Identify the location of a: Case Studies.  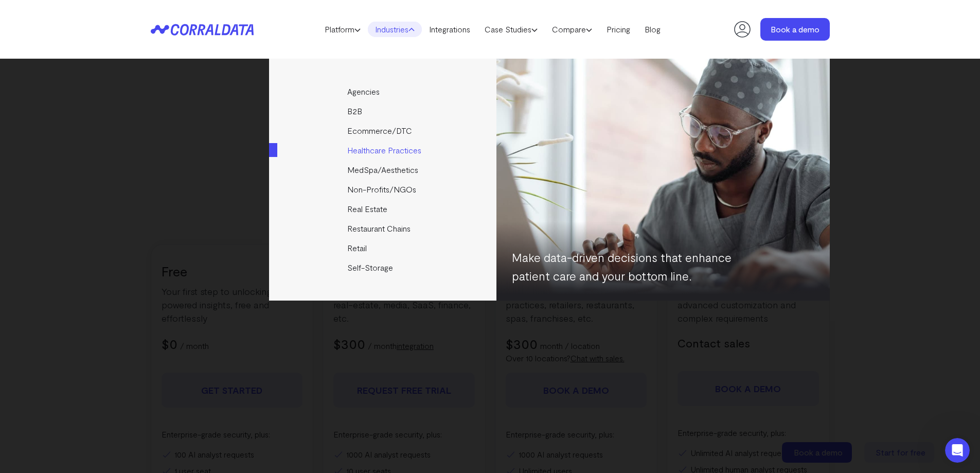
(511, 29).